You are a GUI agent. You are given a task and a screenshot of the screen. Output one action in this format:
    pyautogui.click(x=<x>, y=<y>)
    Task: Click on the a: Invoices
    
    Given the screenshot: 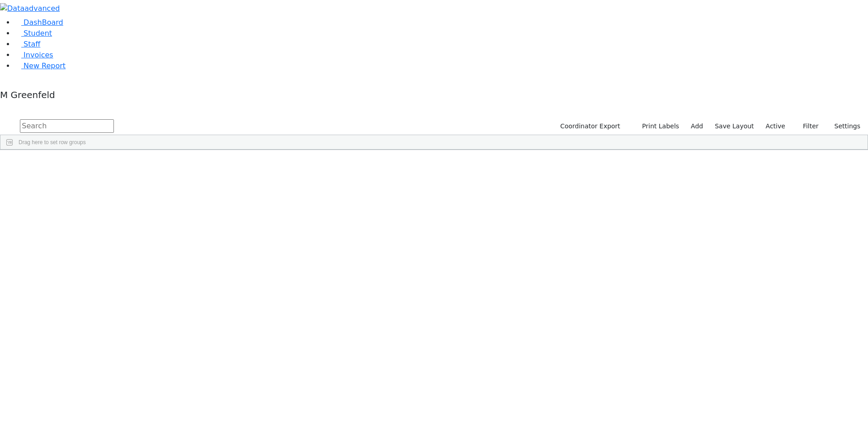 What is the action you would take?
    pyautogui.click(x=34, y=55)
    